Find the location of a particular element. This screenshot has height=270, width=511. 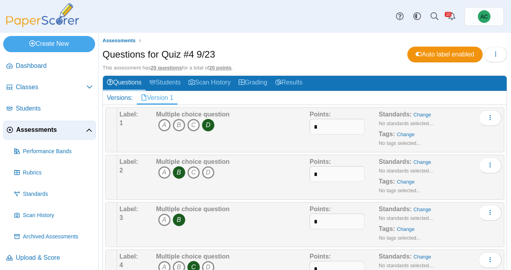

h1: Questions for Quiz #4 9/23 is located at coordinates (159, 54).